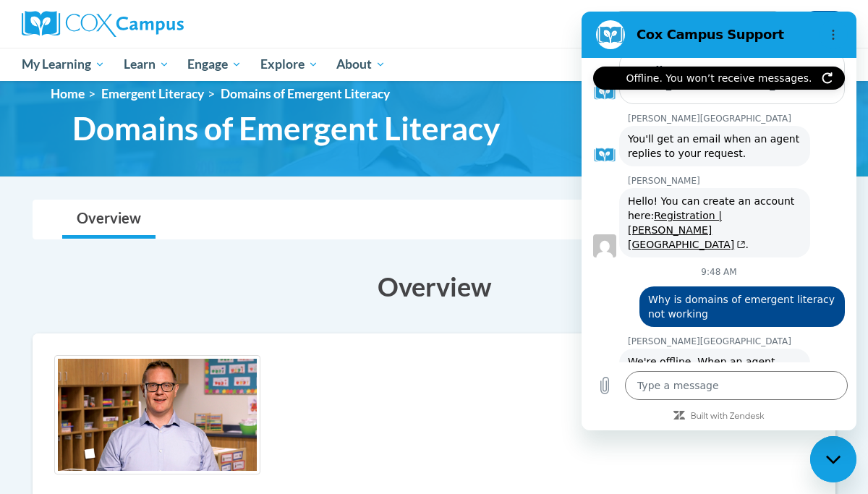 The height and width of the screenshot is (494, 868). I want to click on label: Offline. You won’t receive messages., so click(137, 66).